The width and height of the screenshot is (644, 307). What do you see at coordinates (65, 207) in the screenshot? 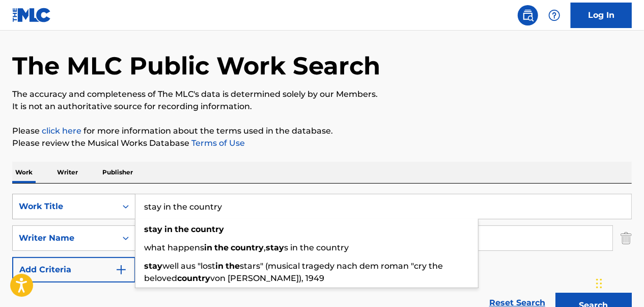
I see `div: Work Title` at bounding box center [65, 207].